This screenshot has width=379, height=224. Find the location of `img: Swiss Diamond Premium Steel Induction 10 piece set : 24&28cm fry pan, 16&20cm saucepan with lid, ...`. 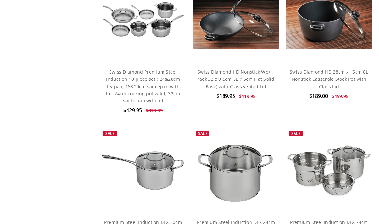

img: Swiss Diamond Premium Steel Induction 10 piece set : 24&28cm fry pan, 16&20cm saucepan with lid, ... is located at coordinates (143, 20).